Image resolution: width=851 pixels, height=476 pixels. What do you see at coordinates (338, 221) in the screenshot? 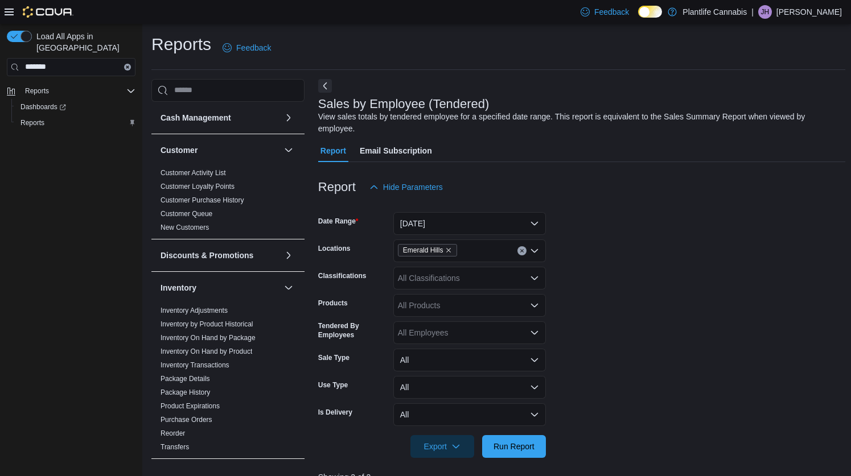
I see `label: Date Range` at bounding box center [338, 221].